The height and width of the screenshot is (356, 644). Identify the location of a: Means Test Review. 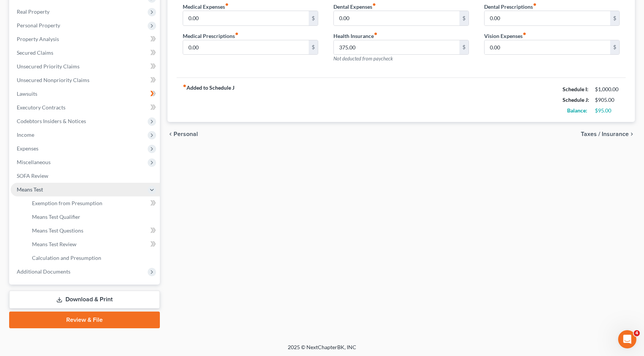
(93, 244).